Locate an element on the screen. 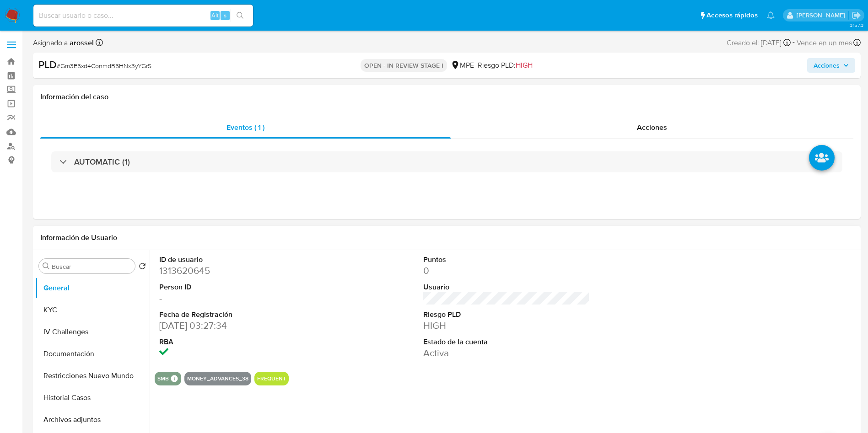  button: Buscar is located at coordinates (46, 266).